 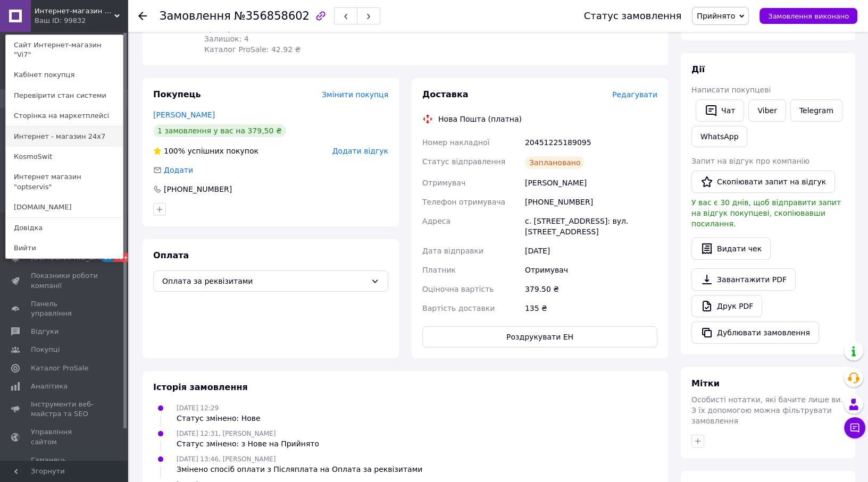 What do you see at coordinates (178, 170) in the screenshot?
I see `span: Додати` at bounding box center [178, 170].